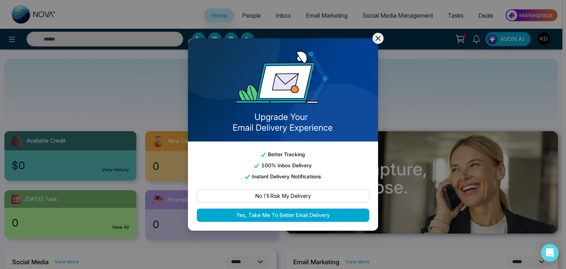  I want to click on img: email_template_bg.png, so click(283, 90).